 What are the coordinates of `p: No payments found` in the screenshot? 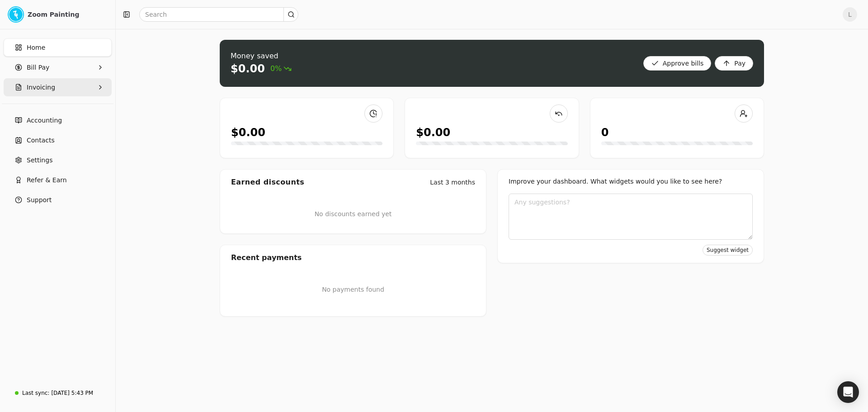 It's located at (353, 289).